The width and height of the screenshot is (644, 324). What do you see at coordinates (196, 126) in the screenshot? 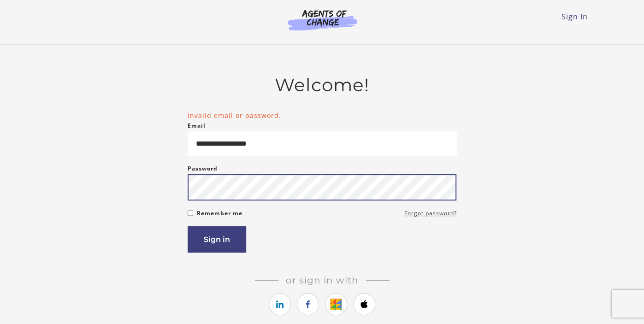
I see `label: Email` at bounding box center [196, 126].